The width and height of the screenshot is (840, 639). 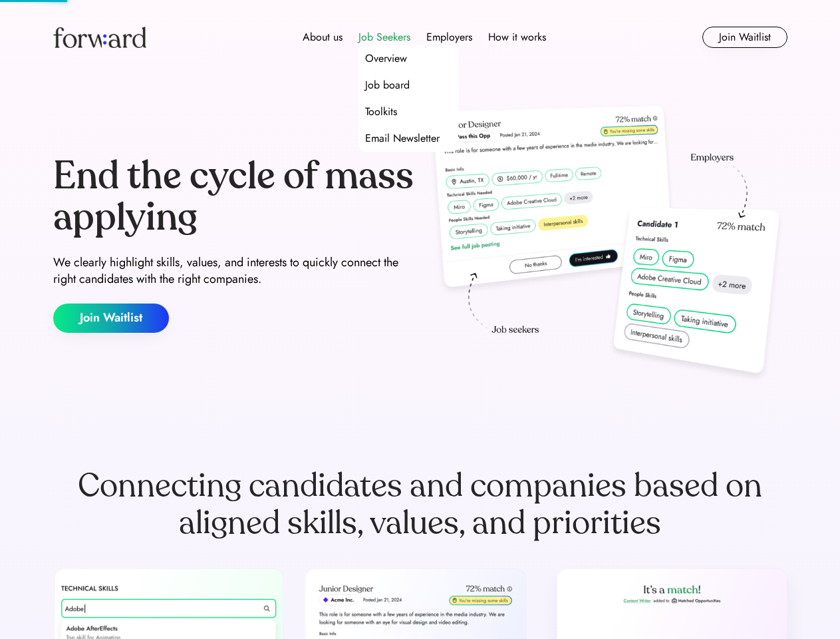 What do you see at coordinates (381, 112) in the screenshot?
I see `div: Toolkits` at bounding box center [381, 112].